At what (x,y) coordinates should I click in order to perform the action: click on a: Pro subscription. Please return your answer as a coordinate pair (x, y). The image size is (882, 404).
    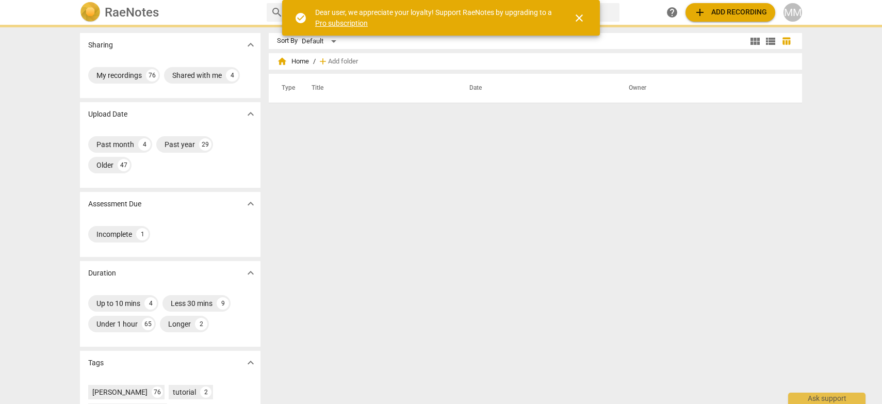
    Looking at the image, I should click on (341, 23).